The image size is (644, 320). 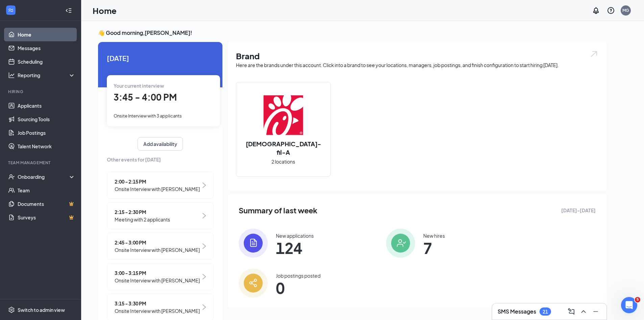 I want to click on a: Messages, so click(x=46, y=48).